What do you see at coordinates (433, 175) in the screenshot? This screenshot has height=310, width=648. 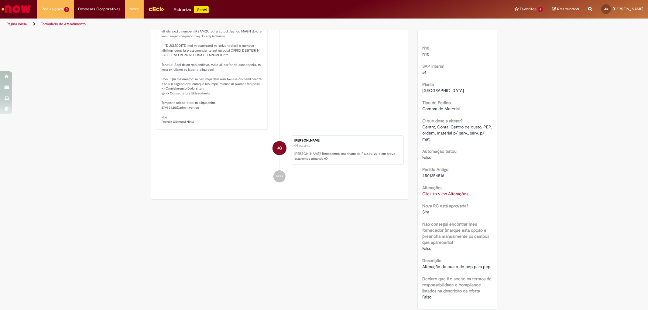 I see `span: 4501254516` at bounding box center [433, 175].